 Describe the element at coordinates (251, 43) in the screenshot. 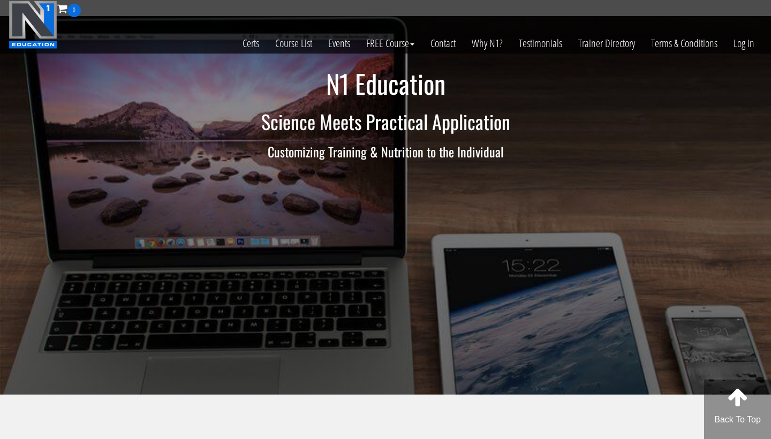

I see `a: Certs` at that location.